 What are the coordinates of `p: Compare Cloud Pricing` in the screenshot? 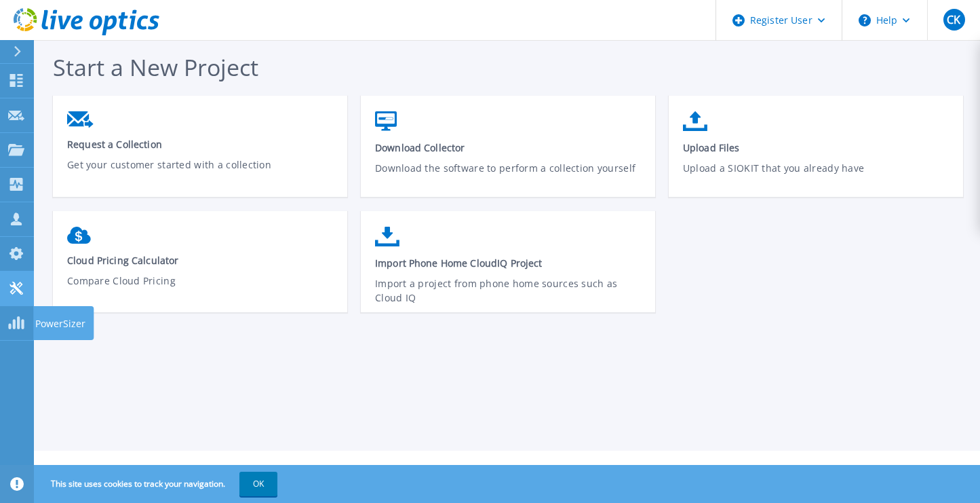 It's located at (200, 289).